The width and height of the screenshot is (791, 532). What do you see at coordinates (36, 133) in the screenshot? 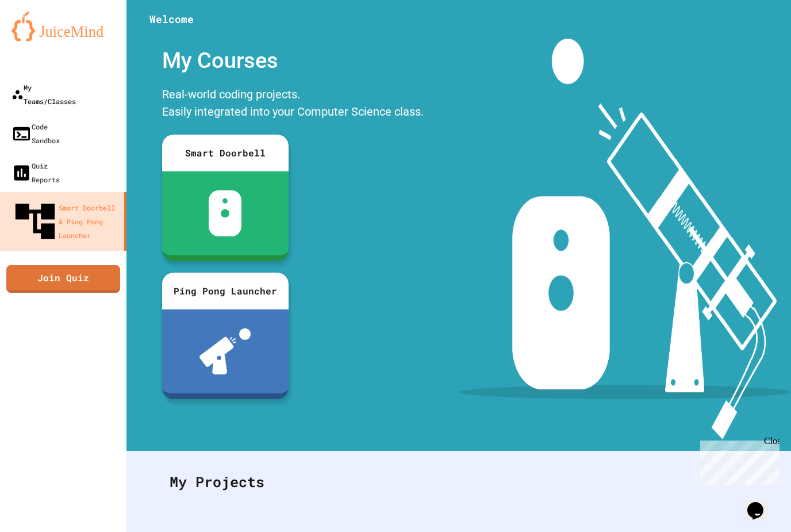
I see `div: Code Sandbox` at bounding box center [36, 133].